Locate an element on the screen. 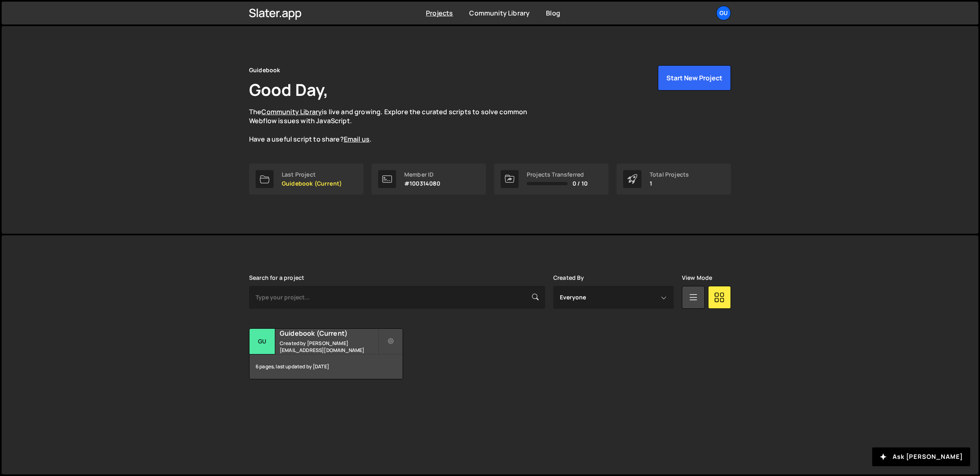  a: Projects is located at coordinates (440, 13).